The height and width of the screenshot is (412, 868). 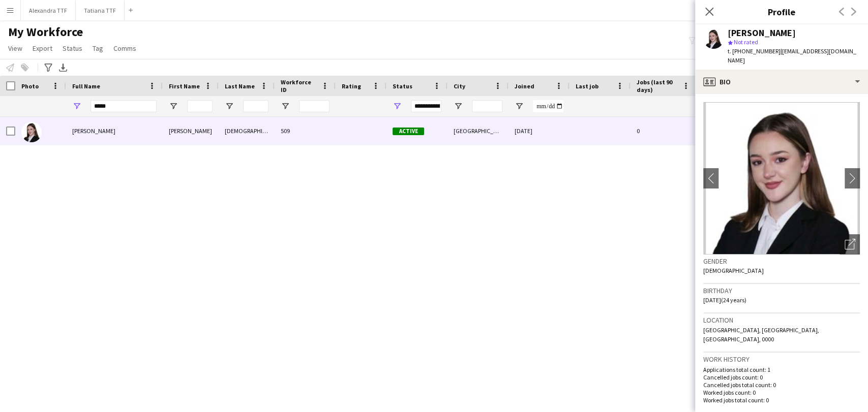 What do you see at coordinates (124, 48) in the screenshot?
I see `span: Comms` at bounding box center [124, 48].